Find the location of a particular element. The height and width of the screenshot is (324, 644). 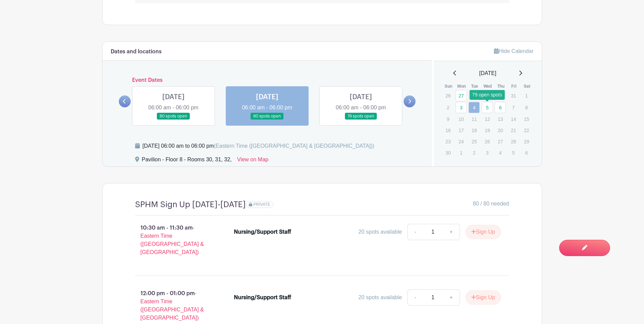

div: Pavilion - Floor 8 - Rooms 30, 31, 32, is located at coordinates (187, 161).